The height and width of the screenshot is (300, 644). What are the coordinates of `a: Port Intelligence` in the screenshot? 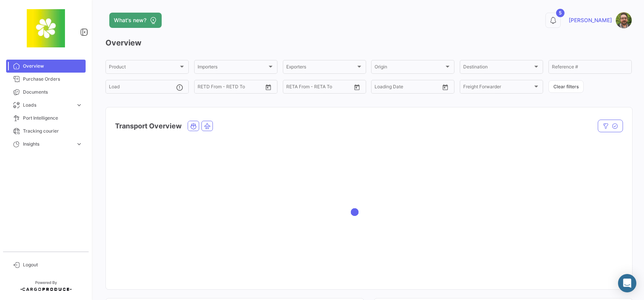 It's located at (46, 118).